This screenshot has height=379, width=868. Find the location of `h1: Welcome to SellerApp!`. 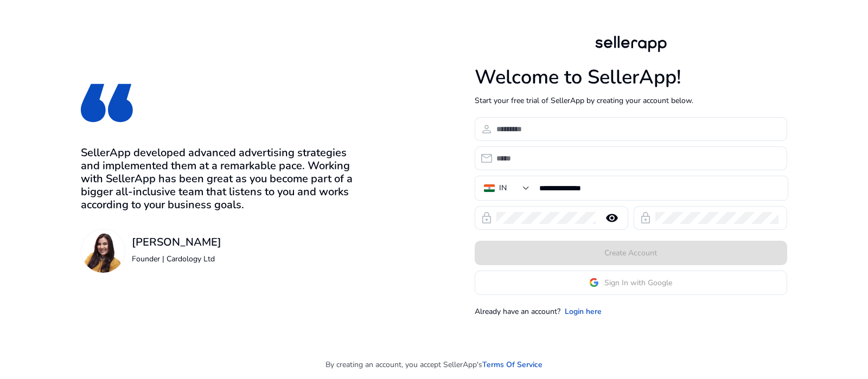

h1: Welcome to SellerApp! is located at coordinates (631, 77).